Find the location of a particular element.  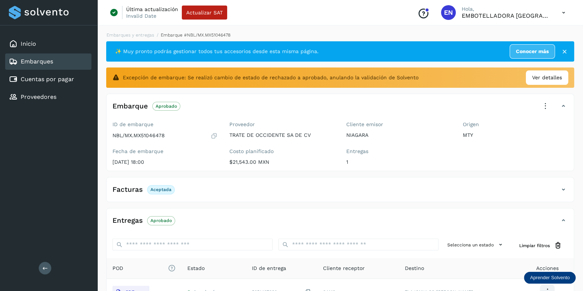

label: ID de embarque is located at coordinates (165, 124).